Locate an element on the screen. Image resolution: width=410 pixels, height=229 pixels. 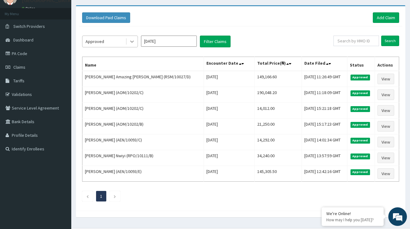
a: Page 1 is your current page is located at coordinates (101, 196).